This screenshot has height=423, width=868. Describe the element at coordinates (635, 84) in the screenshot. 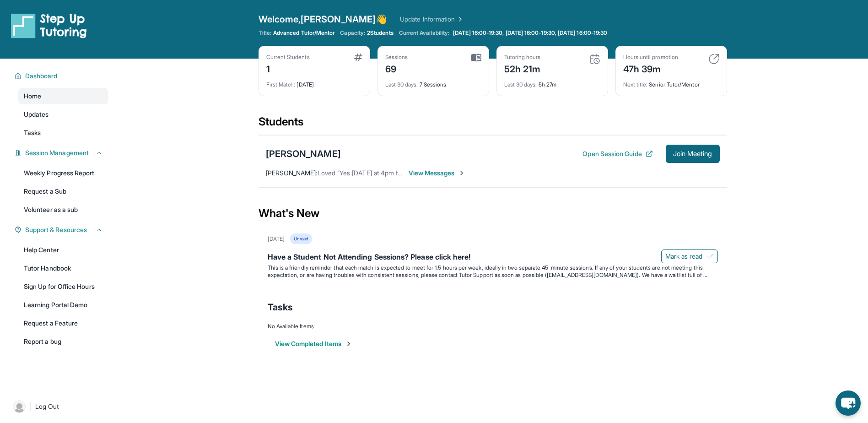

I see `span: Next title :` at that location.